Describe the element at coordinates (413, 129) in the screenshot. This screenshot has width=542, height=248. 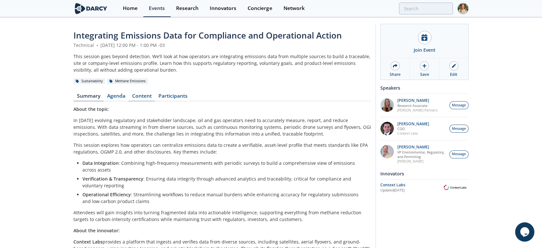
I see `p: COO` at that location.